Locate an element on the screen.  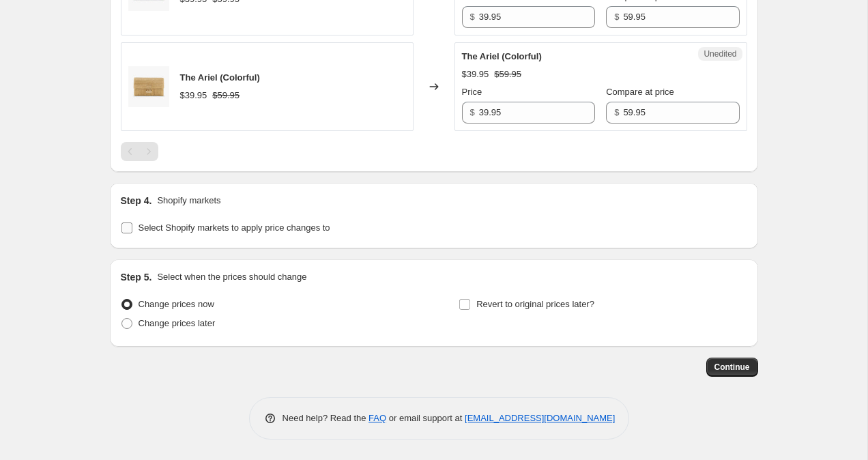
span: Unedited is located at coordinates (720, 54).